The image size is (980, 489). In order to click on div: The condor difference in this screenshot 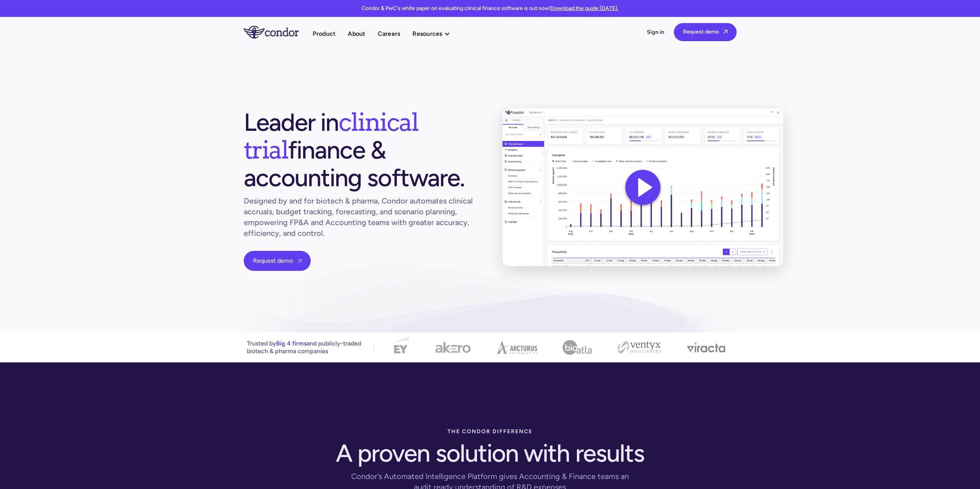, I will do `click(490, 432)`.